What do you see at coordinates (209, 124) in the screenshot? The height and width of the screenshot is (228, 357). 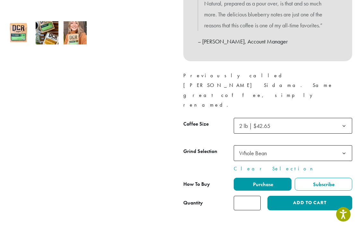 I see `label: Coffee Size` at bounding box center [209, 124].